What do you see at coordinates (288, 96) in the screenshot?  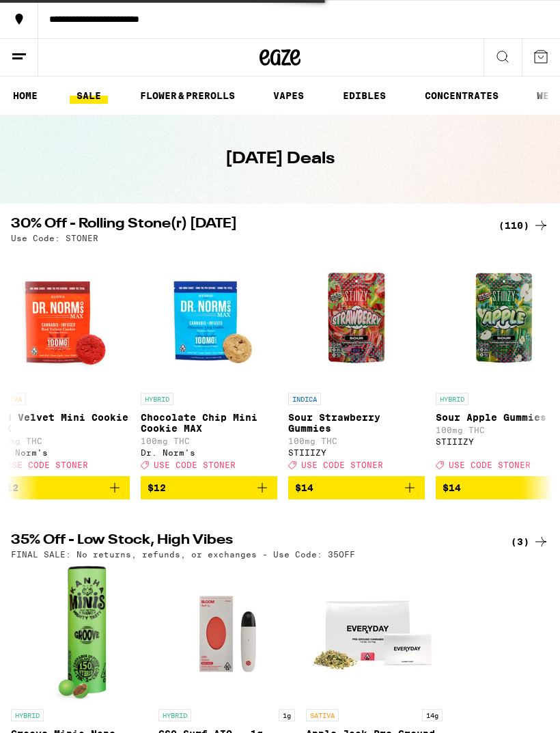 I see `a: VAPES` at bounding box center [288, 96].